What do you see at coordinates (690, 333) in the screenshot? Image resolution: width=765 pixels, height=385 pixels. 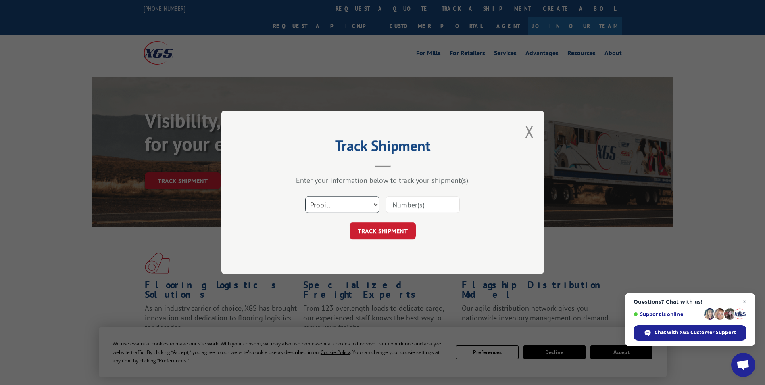 I see `div: Chat with XGS Customer Support` at bounding box center [690, 333].